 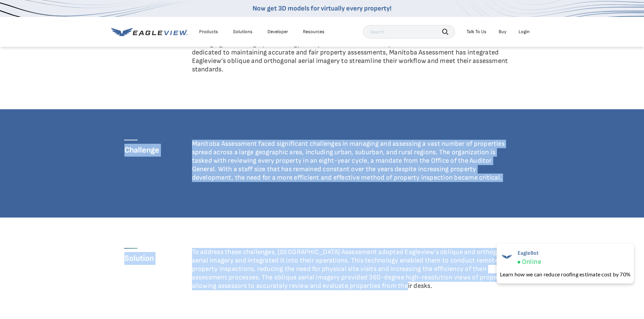 What do you see at coordinates (565, 274) in the screenshot?
I see `div: Learn how we can reduce roofing estimate cost by 70%` at bounding box center [565, 274].